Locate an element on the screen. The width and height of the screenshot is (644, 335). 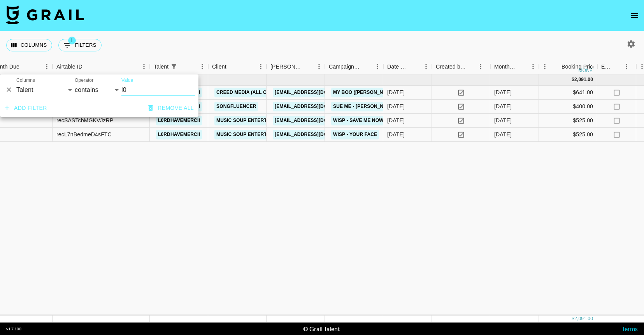
button: Add filter is located at coordinates (26, 108).